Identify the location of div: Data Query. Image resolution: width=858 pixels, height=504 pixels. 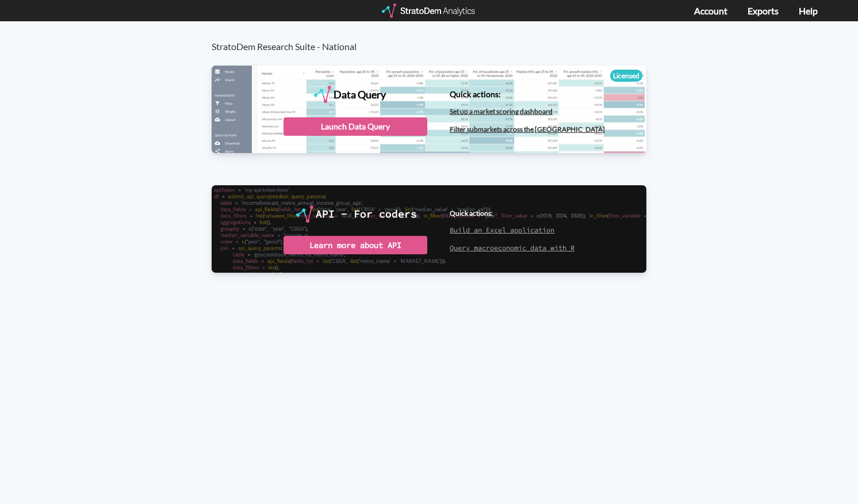
(359, 95).